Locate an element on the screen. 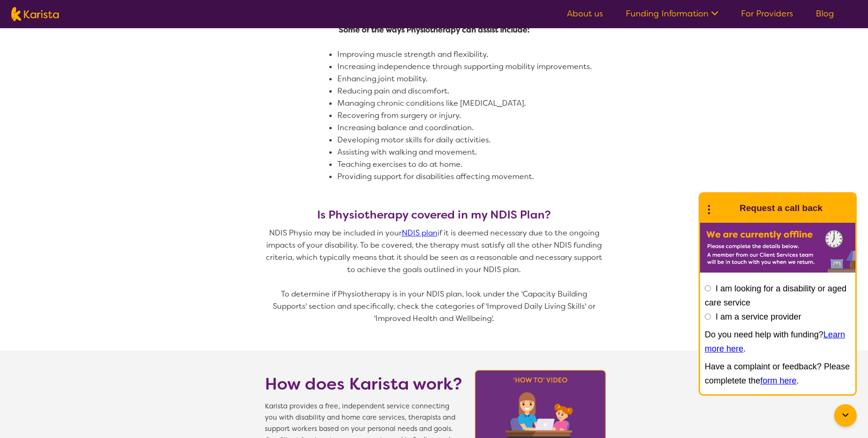 The height and width of the screenshot is (438, 868). a: form here is located at coordinates (778, 380).